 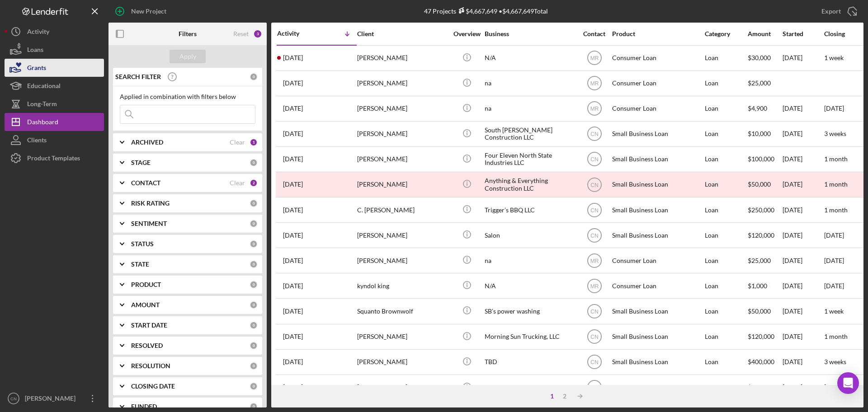 I want to click on b: START DATE, so click(x=150, y=325).